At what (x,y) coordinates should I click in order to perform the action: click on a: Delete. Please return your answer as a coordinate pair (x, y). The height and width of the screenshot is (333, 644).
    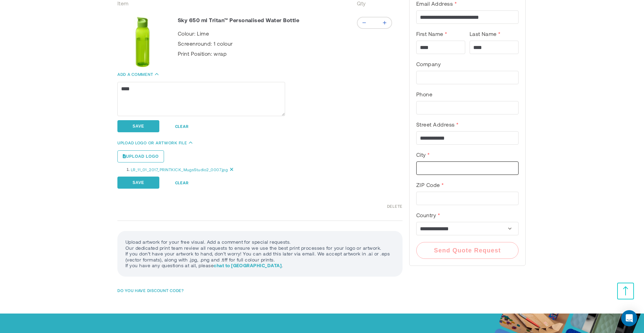
    Looking at the image, I should click on (395, 206).